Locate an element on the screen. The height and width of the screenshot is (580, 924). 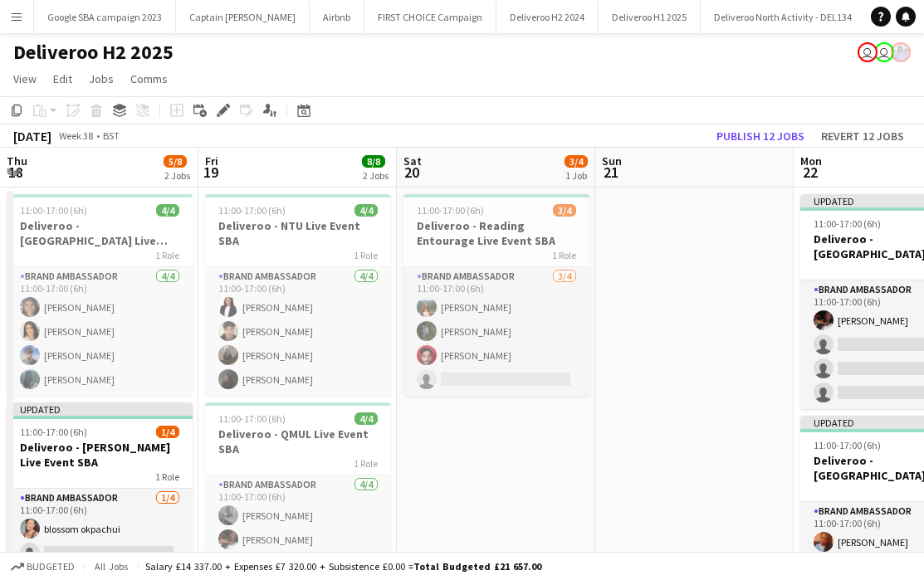
button: Google SBA campaign 2023 is located at coordinates (104, 16).